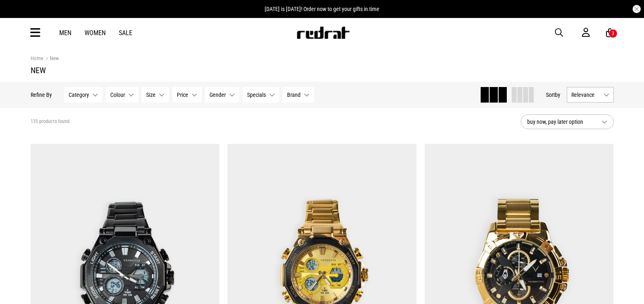  What do you see at coordinates (590, 95) in the screenshot?
I see `button: Relevance` at bounding box center [590, 95].